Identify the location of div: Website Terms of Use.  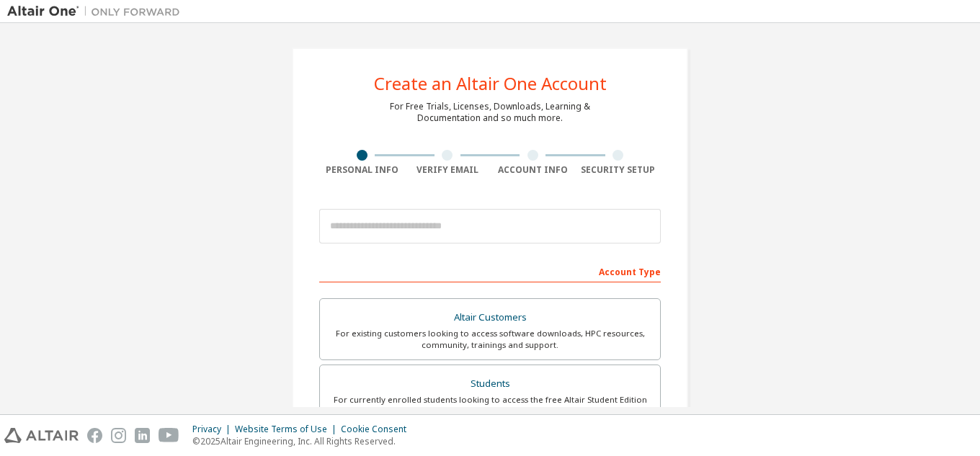
(287, 429).